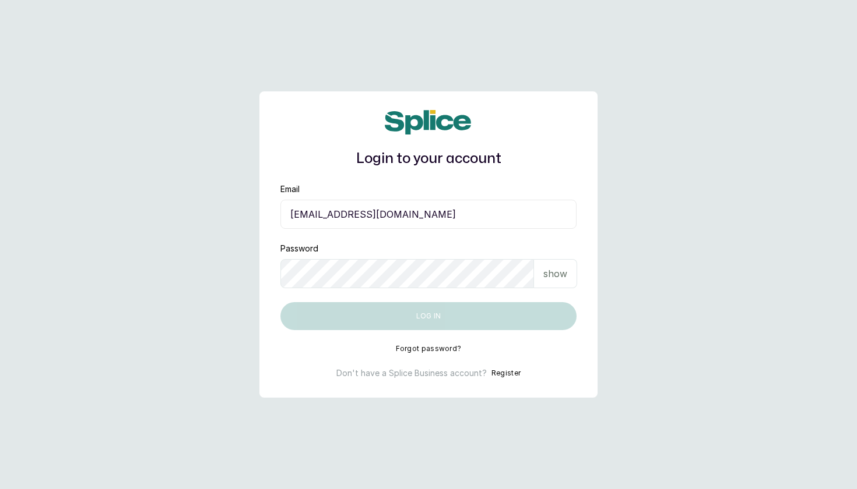 The image size is (857, 489). Describe the element at coordinates (428, 349) in the screenshot. I see `button: Forgot password?` at that location.